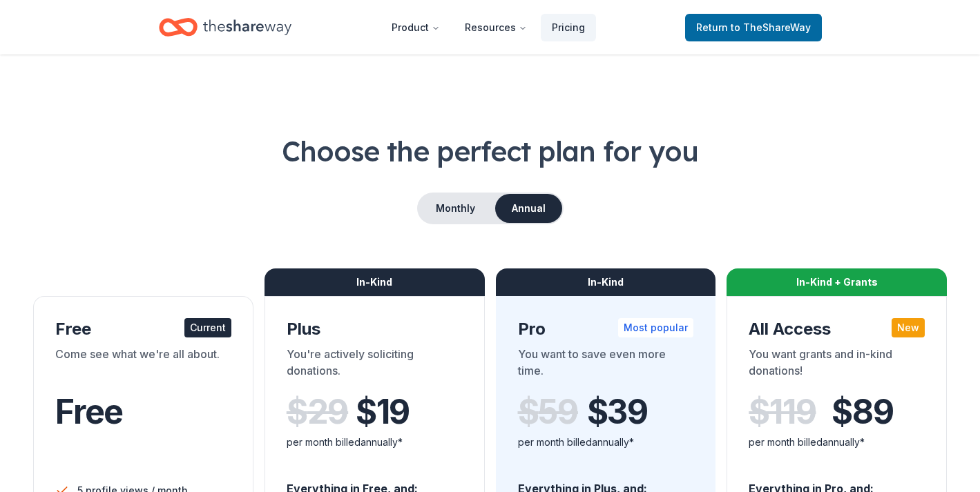  Describe the element at coordinates (225, 27) in the screenshot. I see `a: Home` at that location.